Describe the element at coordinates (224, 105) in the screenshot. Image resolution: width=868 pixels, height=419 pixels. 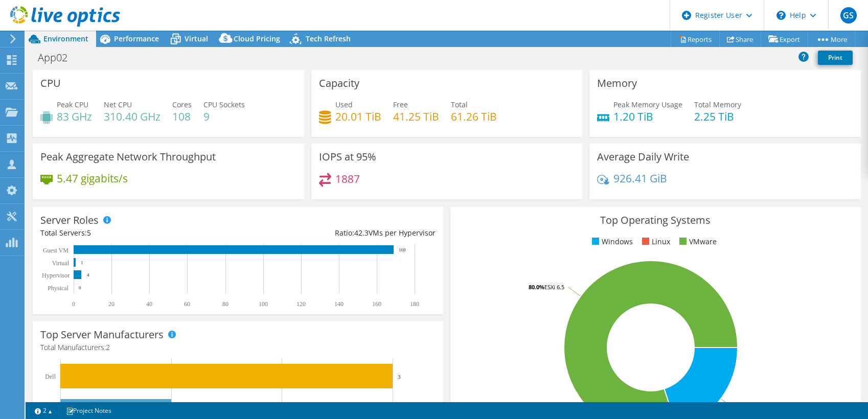
I see `span: CPU Sockets` at that location.